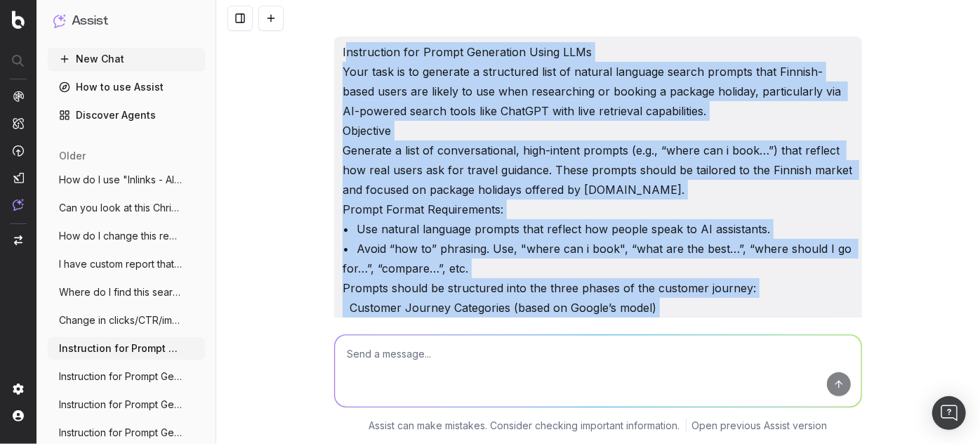 This screenshot has width=980, height=444. I want to click on img: Botify logo, so click(18, 20).